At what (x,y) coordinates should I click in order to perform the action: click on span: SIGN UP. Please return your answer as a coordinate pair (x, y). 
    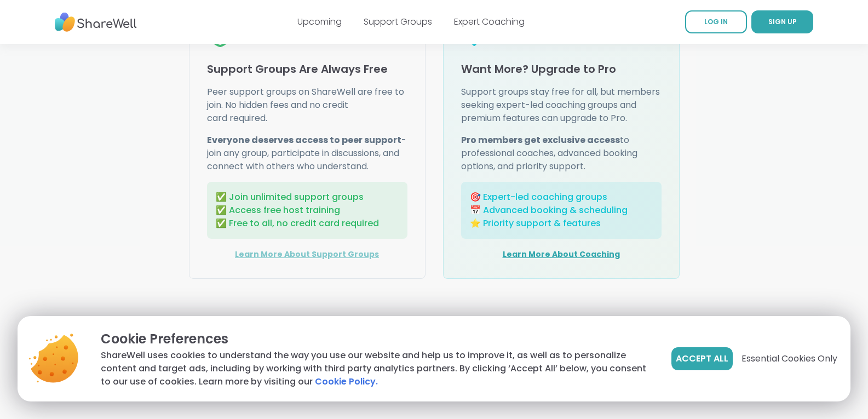
    Looking at the image, I should click on (783, 21).